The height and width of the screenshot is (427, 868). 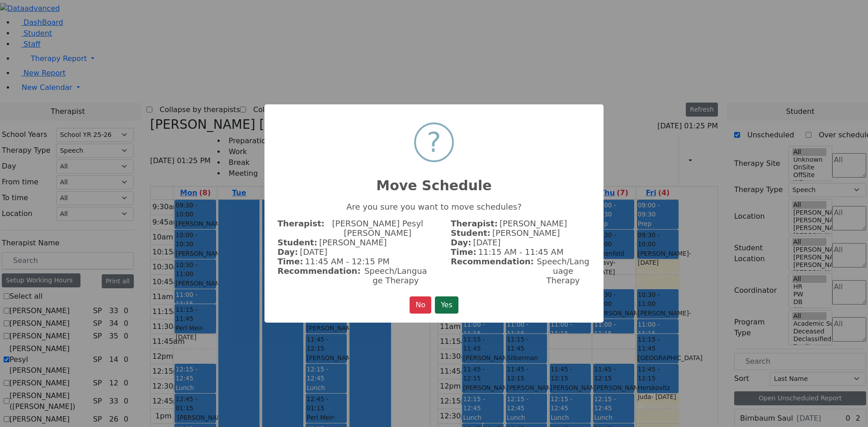 I want to click on h2: Move Schedule, so click(x=434, y=180).